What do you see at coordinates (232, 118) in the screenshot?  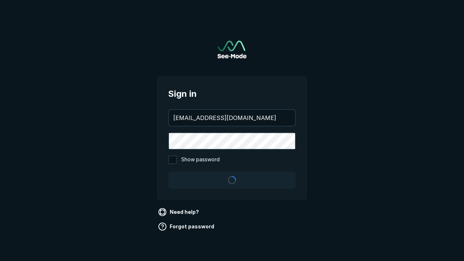 I see `input: your@email.com` at bounding box center [232, 118].